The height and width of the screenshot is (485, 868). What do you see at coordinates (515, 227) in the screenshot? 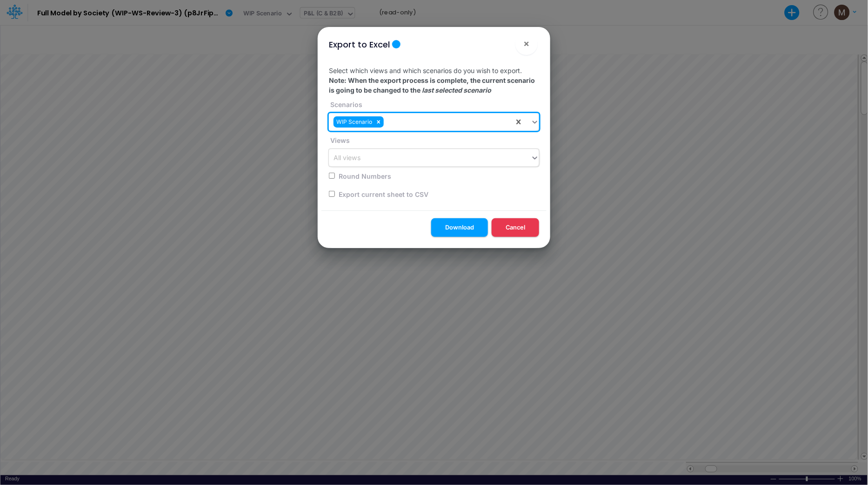
I see `button: Cancel` at bounding box center [515, 227].